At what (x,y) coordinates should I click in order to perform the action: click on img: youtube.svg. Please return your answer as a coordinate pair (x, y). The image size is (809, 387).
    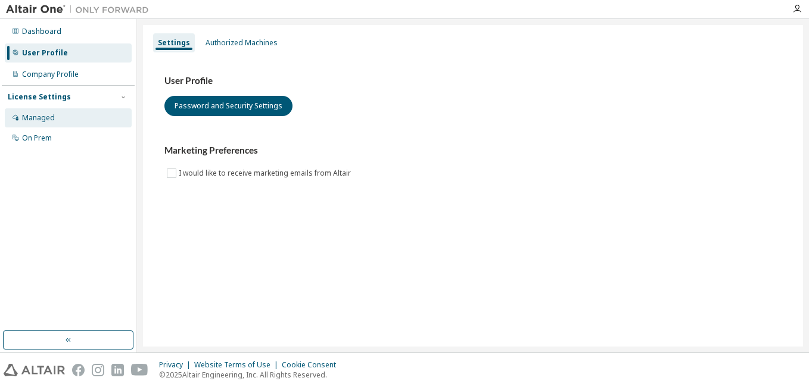
    Looking at the image, I should click on (139, 370).